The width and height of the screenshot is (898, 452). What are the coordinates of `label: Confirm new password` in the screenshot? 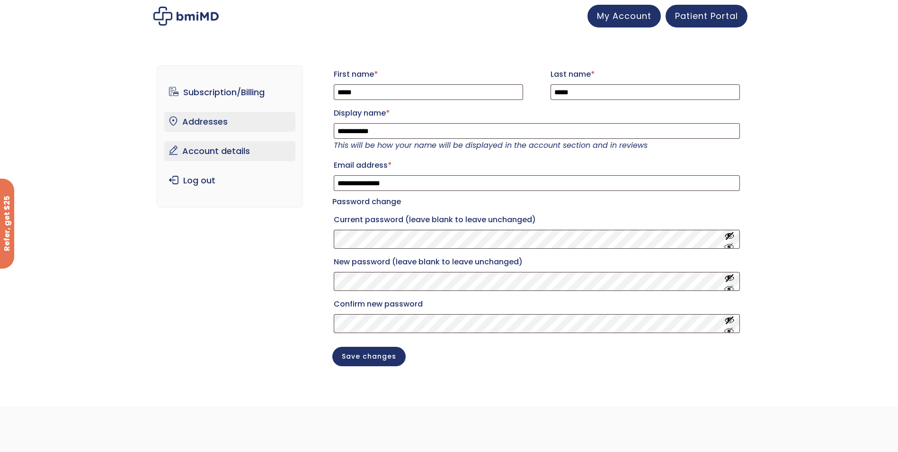 It's located at (537, 304).